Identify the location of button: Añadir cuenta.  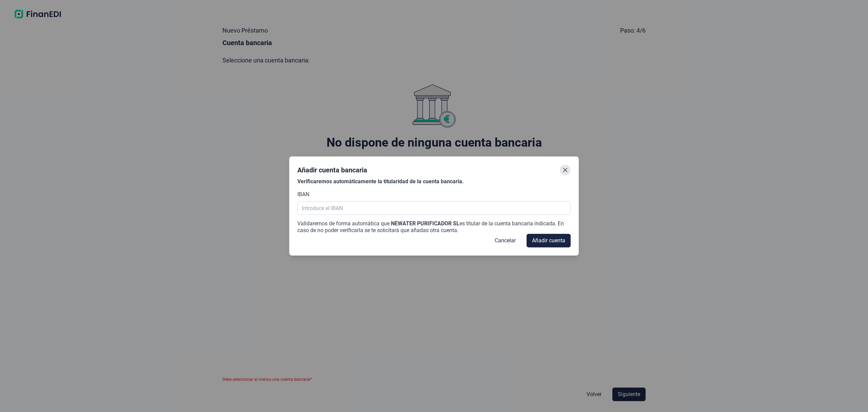
(548, 240).